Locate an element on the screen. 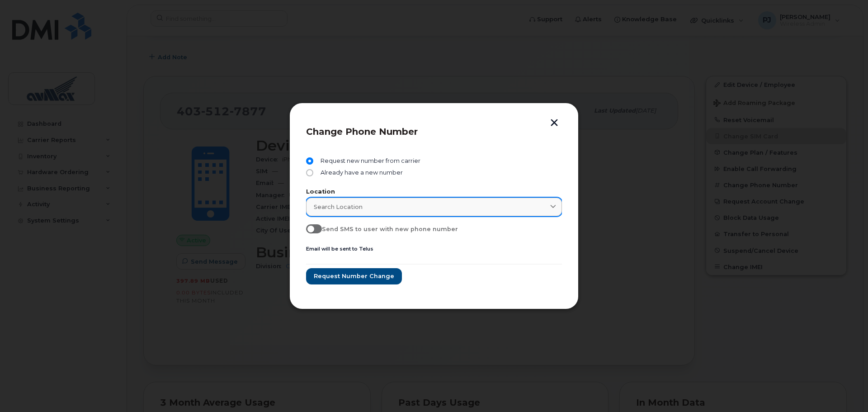  input: Already have a new number is located at coordinates (310, 173).